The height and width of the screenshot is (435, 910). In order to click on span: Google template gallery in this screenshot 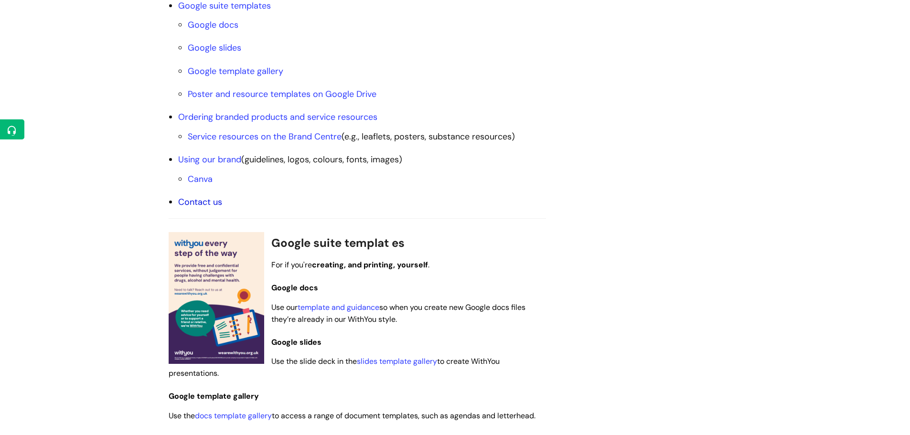, I will do `click(214, 396)`.